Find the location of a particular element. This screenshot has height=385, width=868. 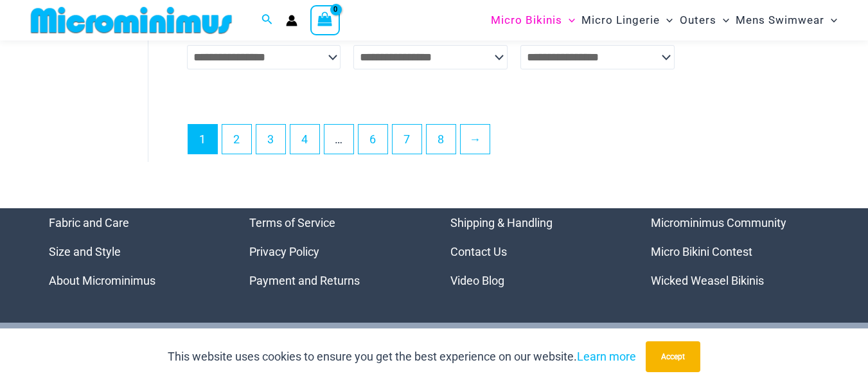

a: Micro Bikini Contest is located at coordinates (701, 251).